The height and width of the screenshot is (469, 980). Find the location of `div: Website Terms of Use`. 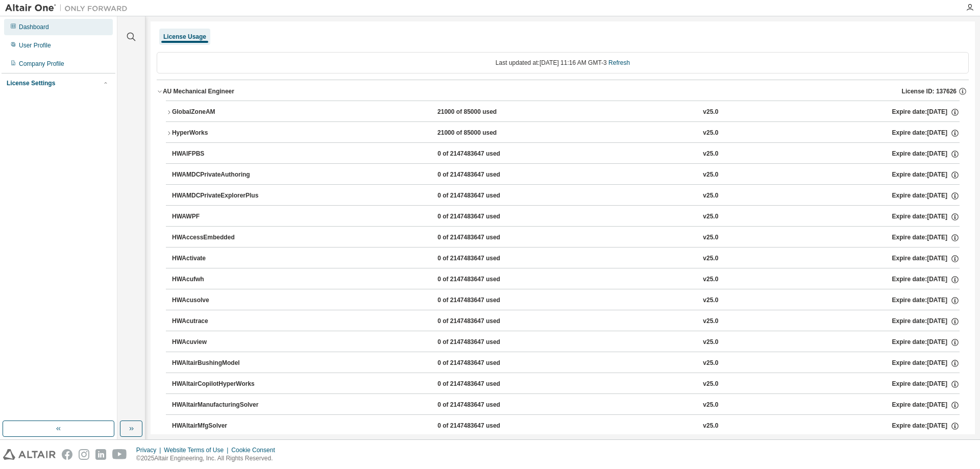

div: Website Terms of Use is located at coordinates (198, 450).